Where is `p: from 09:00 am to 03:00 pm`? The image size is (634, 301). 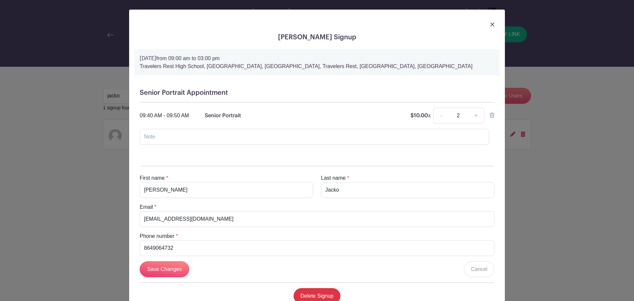 p: from 09:00 am to 03:00 pm is located at coordinates (317, 58).